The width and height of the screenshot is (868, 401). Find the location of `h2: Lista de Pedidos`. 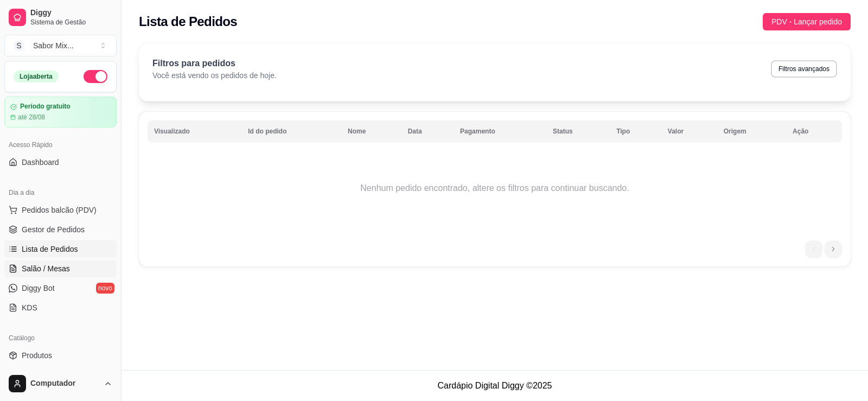

h2: Lista de Pedidos is located at coordinates (188, 22).